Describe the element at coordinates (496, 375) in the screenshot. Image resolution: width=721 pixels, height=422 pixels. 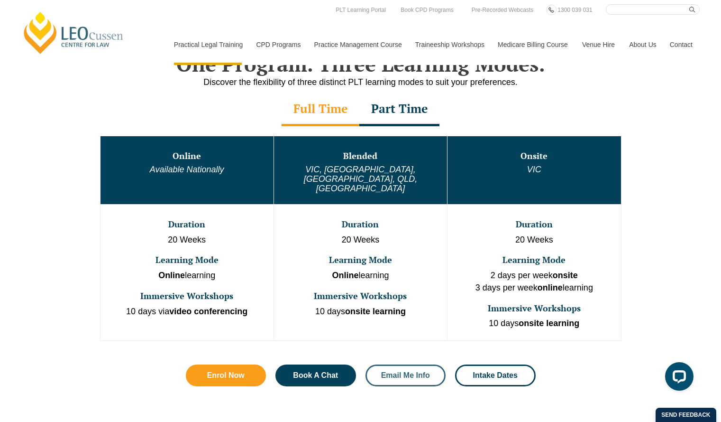
I see `span: Intake Dates` at that location.